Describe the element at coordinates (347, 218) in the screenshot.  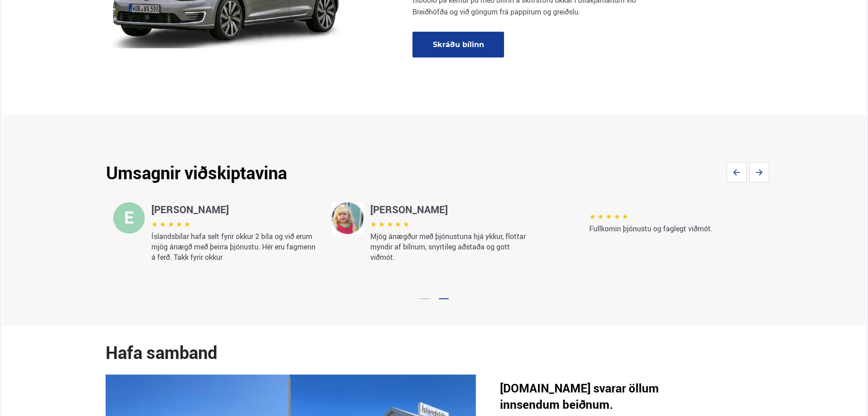
I see `img: -Qq7HHLeqJtlnVG_.webp` at that location.